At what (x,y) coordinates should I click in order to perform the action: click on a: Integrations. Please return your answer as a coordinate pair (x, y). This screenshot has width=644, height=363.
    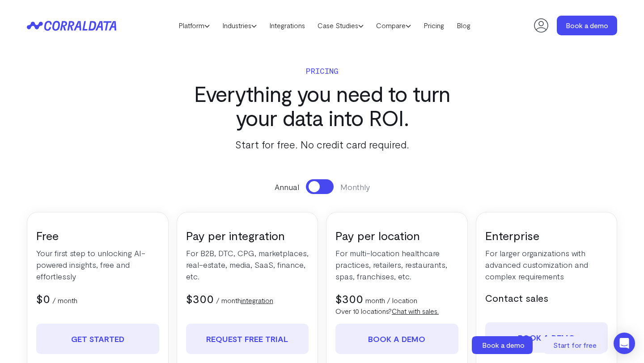
    Looking at the image, I should click on (287, 25).